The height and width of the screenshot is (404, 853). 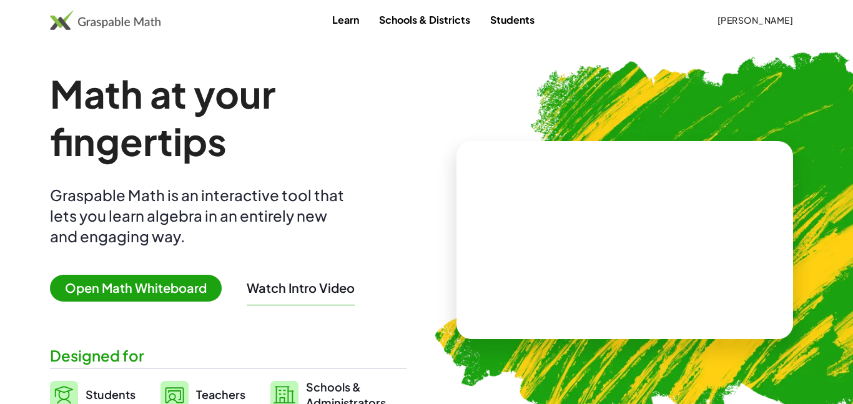 I want to click on a: Open Math Whiteboard, so click(x=140, y=288).